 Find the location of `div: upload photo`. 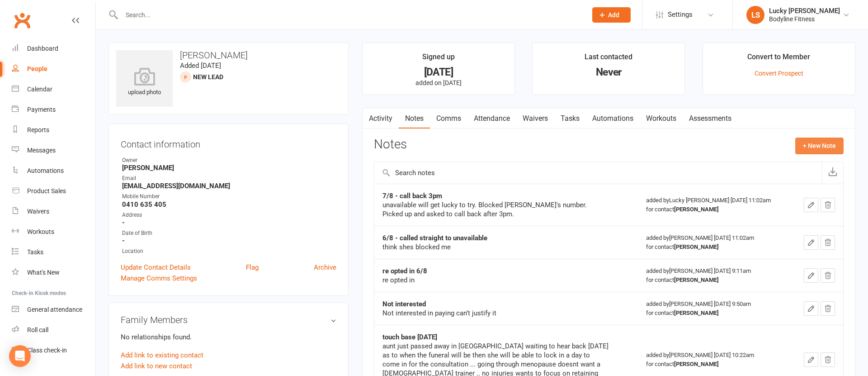

div: upload photo is located at coordinates (144, 82).